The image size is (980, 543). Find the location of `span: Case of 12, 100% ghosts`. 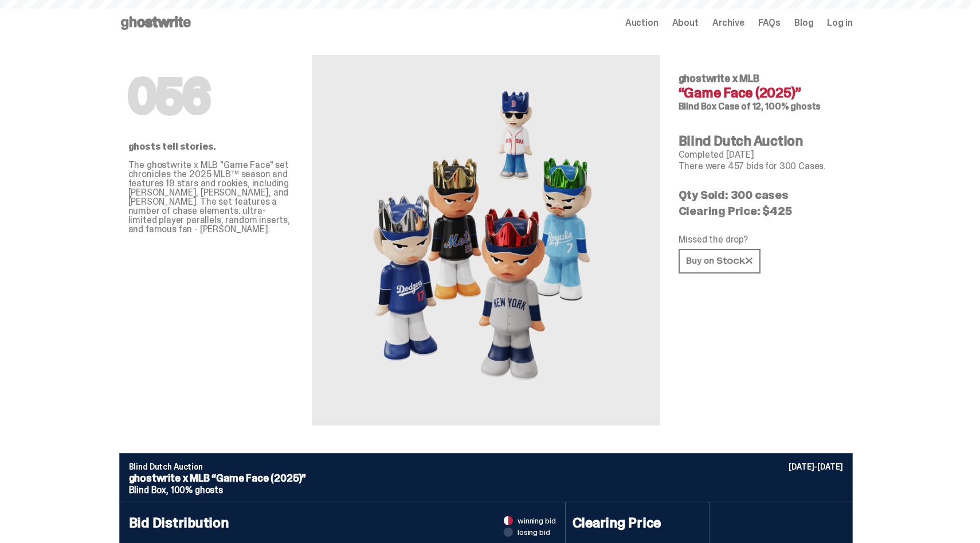

span: Case of 12, 100% ghosts is located at coordinates (769, 106).